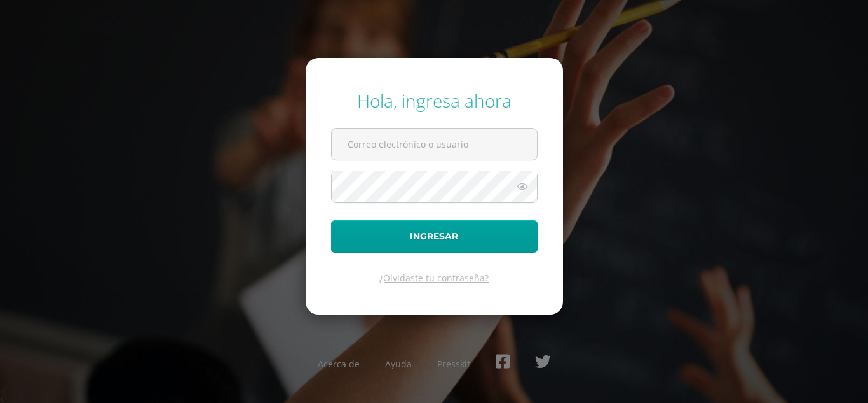 This screenshot has width=868, height=403. I want to click on div: Hola, ingresa ahora, so click(434, 100).